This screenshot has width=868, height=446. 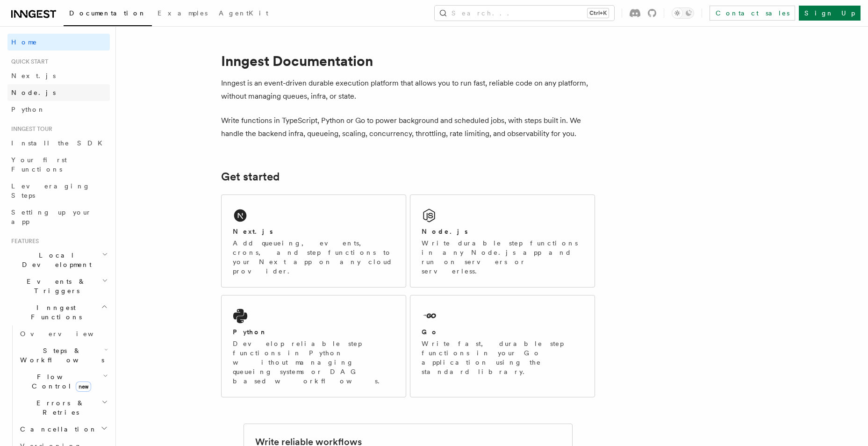 What do you see at coordinates (59, 143) in the screenshot?
I see `span: Install the SDK` at bounding box center [59, 143].